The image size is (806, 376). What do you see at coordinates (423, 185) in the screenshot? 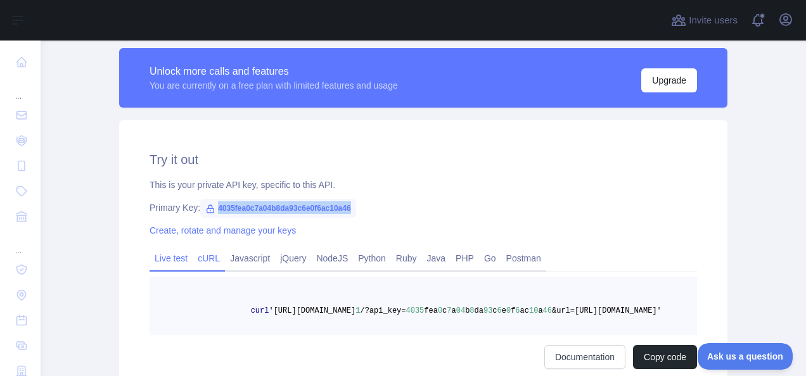
I see `div: This is your private API key, specific to this API.` at bounding box center [423, 185].